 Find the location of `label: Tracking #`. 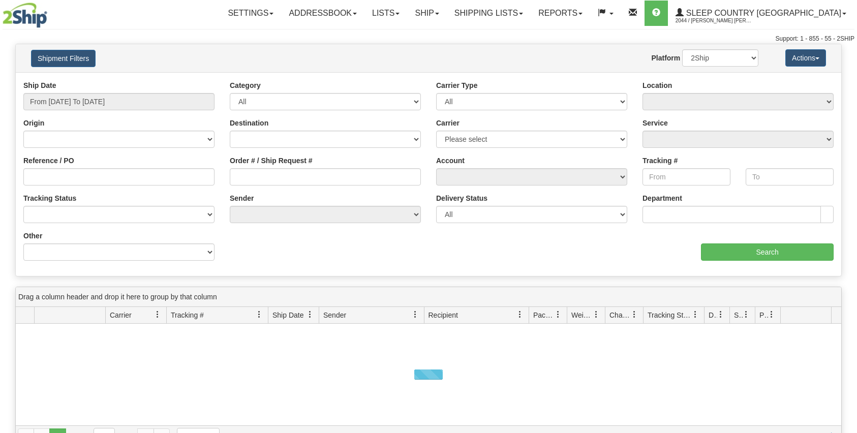

label: Tracking # is located at coordinates (660, 161).